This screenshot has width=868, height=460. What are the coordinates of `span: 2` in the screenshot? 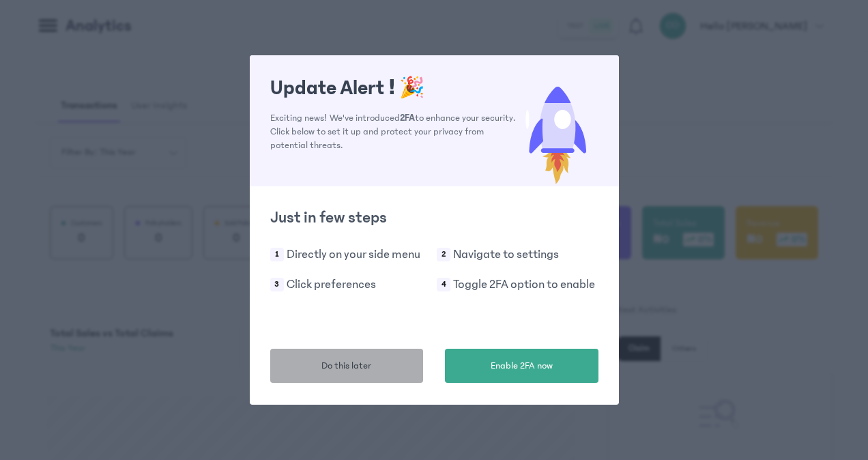 It's located at (444, 255).